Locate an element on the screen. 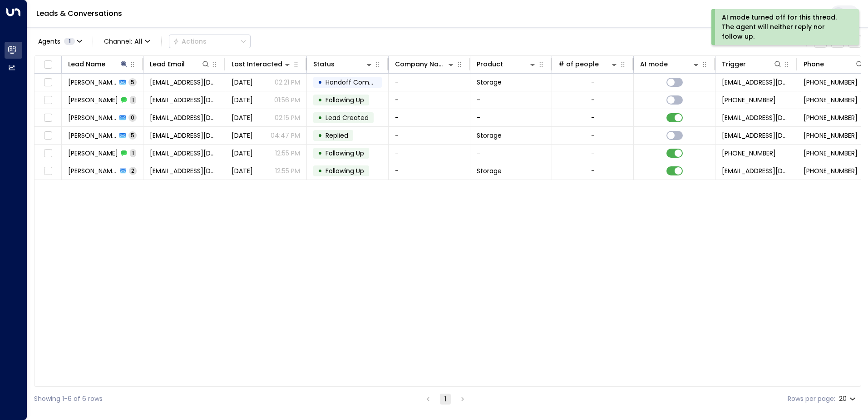  span: Lead Created is located at coordinates (347, 118).